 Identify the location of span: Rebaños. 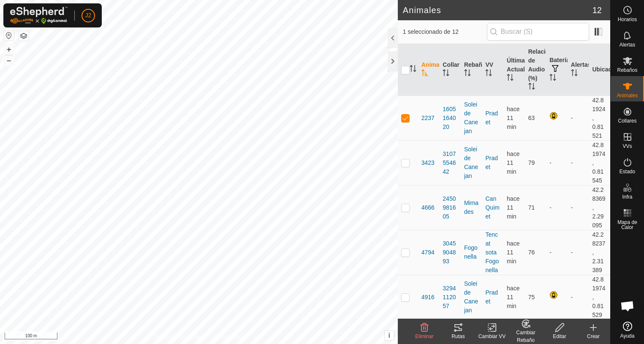
(627, 70).